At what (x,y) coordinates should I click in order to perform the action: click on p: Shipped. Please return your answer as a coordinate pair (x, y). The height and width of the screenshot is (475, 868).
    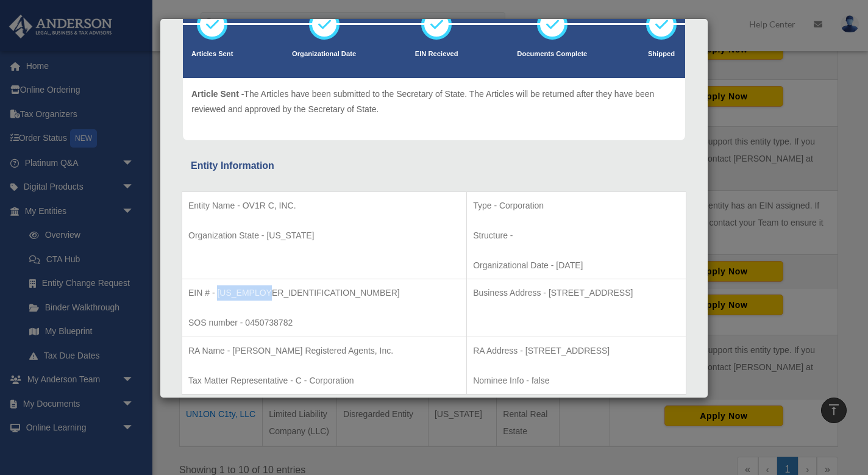
    Looking at the image, I should click on (662, 54).